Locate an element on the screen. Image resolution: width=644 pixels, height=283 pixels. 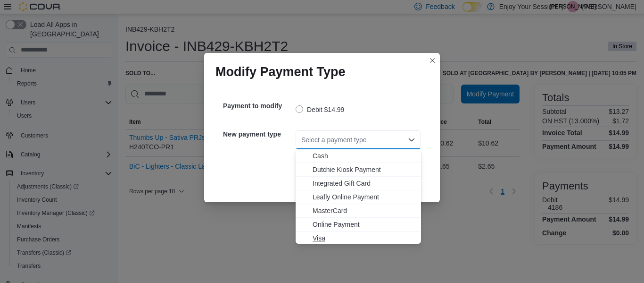
span: Cash is located at coordinates (364, 156).